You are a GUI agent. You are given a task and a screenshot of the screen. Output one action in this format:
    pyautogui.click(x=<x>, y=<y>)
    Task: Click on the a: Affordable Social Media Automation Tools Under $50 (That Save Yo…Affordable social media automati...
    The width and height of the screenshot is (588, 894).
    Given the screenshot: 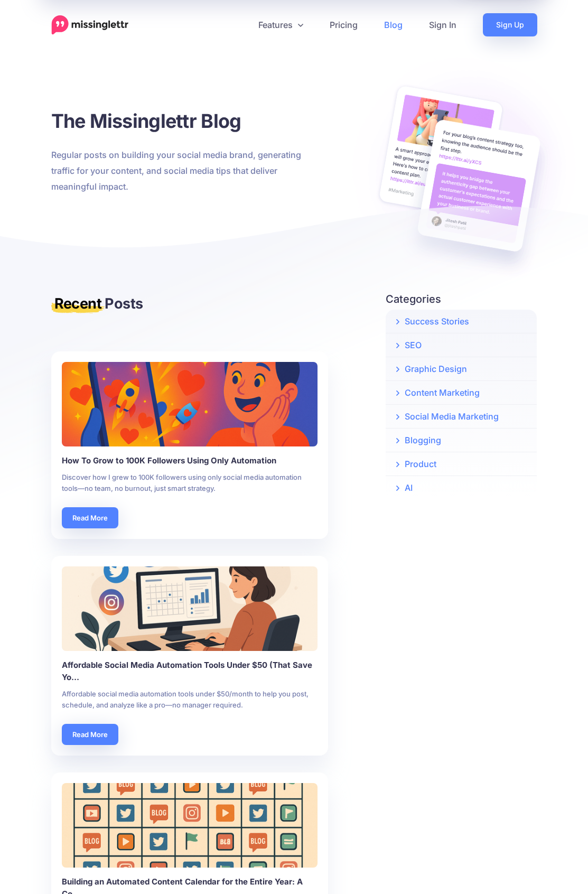 What is the action you would take?
    pyautogui.click(x=190, y=659)
    